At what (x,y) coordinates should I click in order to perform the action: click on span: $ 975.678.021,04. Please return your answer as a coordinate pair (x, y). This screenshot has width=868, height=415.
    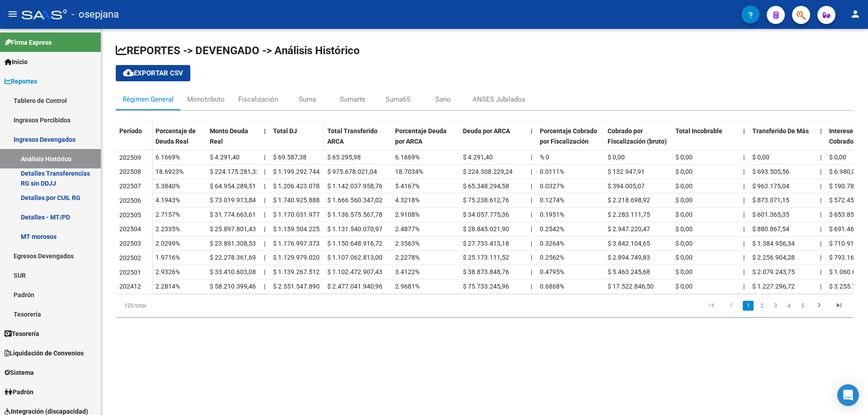
    Looking at the image, I should click on (352, 172).